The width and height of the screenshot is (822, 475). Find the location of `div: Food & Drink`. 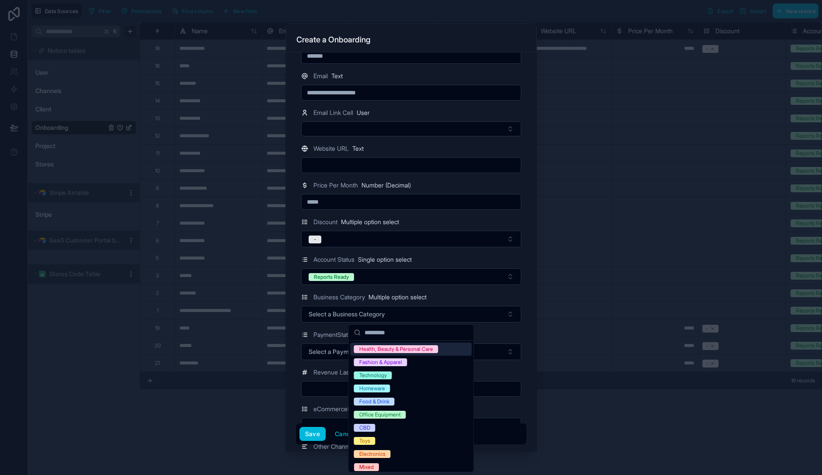

div: Food & Drink is located at coordinates (374, 401).